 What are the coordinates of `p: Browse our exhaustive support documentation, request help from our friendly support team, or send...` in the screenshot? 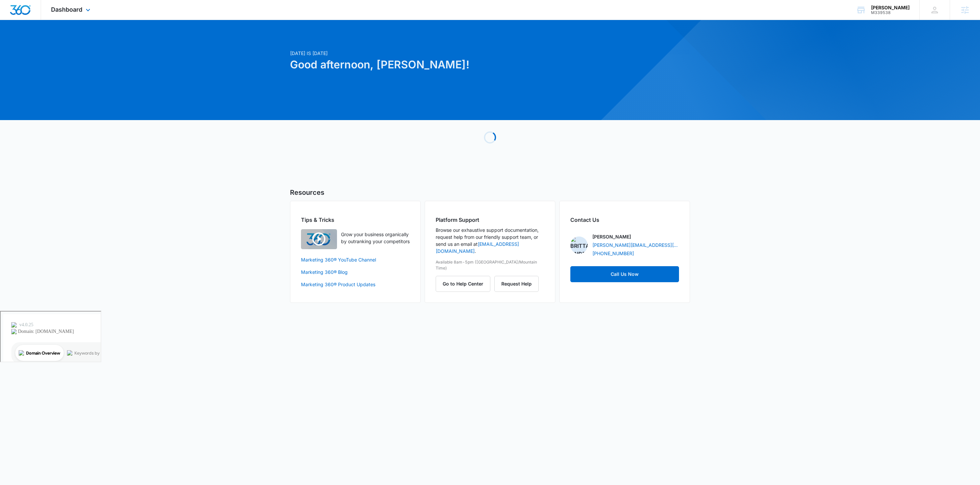 It's located at (490, 240).